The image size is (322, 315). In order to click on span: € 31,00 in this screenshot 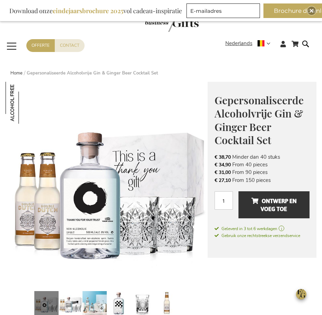, I will do `click(223, 172)`.